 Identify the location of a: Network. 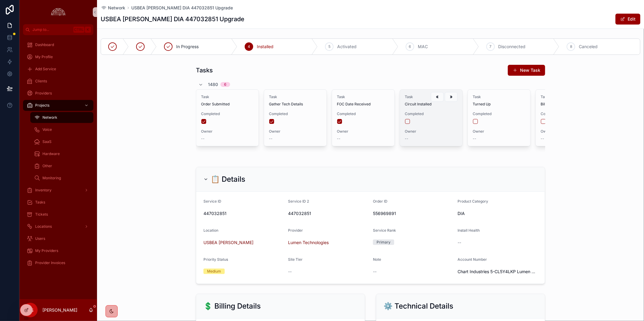
(62, 118).